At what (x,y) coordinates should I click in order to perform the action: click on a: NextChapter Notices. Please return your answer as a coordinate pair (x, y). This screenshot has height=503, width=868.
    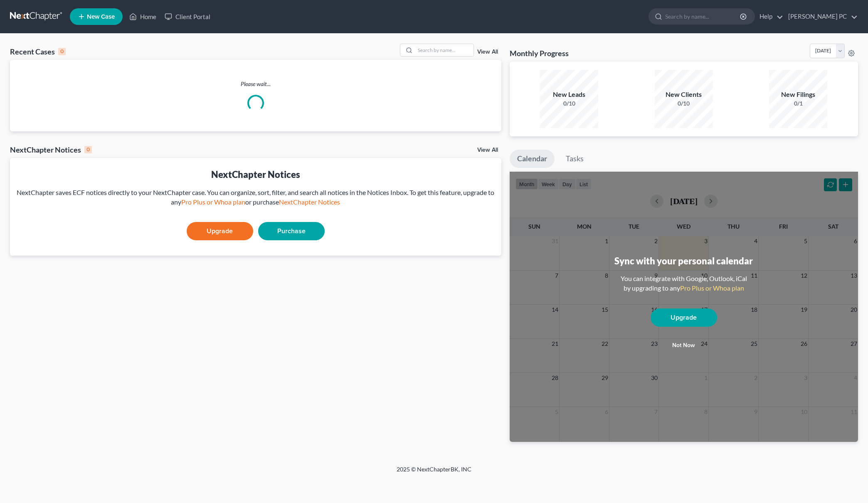
    Looking at the image, I should click on (309, 201).